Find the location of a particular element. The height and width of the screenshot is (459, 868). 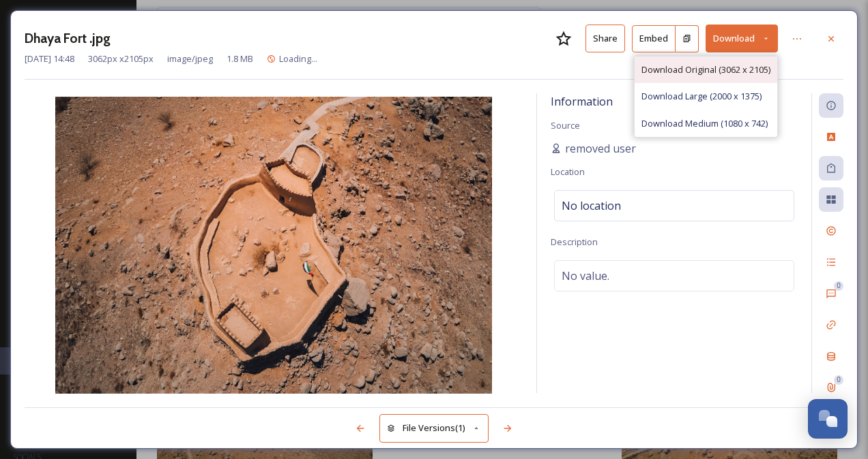

span: No location is located at coordinates (591, 206).